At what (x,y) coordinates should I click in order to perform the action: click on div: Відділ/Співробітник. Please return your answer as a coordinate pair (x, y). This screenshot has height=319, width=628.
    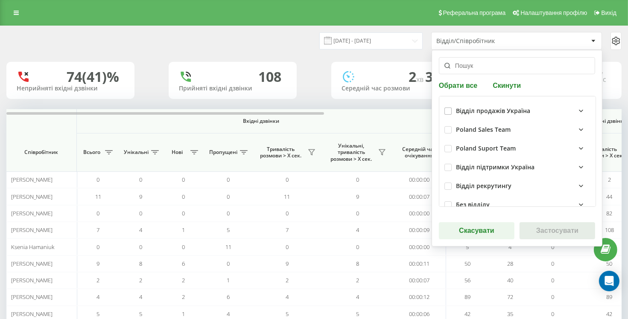
    Looking at the image, I should click on (487, 41).